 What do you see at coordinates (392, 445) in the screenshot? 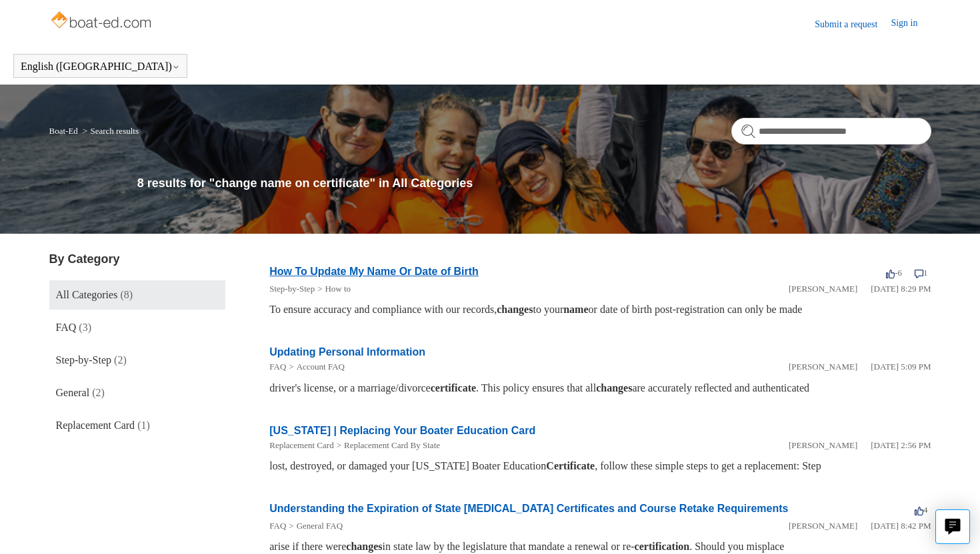
I see `a: Replacement Card By State` at bounding box center [392, 445].